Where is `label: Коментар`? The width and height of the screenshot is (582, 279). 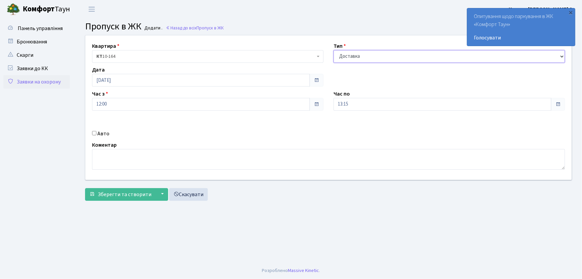
label: Коментар is located at coordinates (104, 145).